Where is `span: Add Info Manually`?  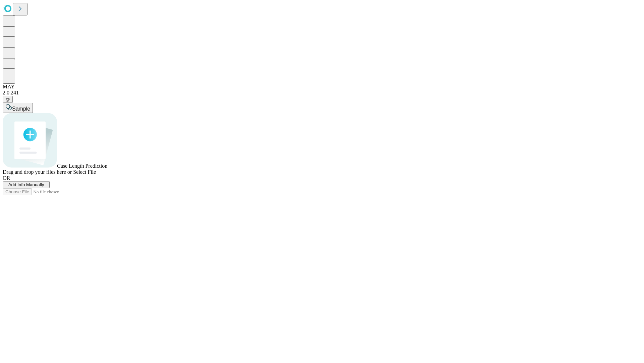
span: Add Info Manually is located at coordinates (26, 184).